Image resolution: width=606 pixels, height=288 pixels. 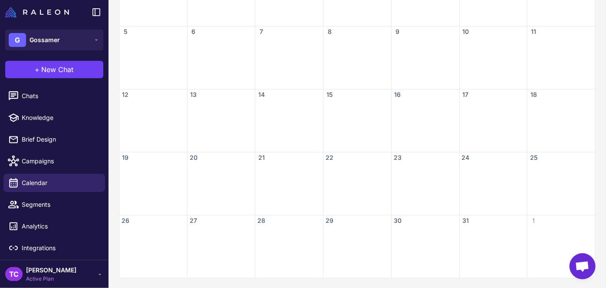 I want to click on span: 8, so click(x=329, y=32).